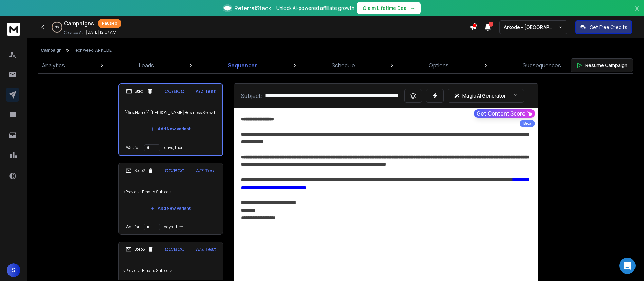  What do you see at coordinates (14, 270) in the screenshot?
I see `button: S` at bounding box center [14, 270].